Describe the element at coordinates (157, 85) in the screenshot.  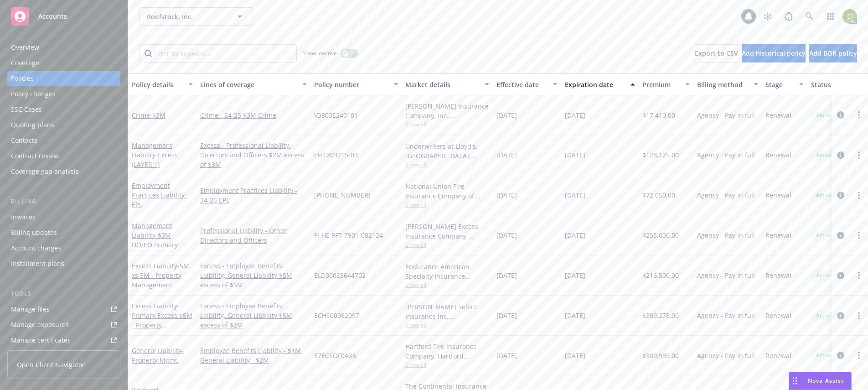
I see `div: Policy details` at that location.